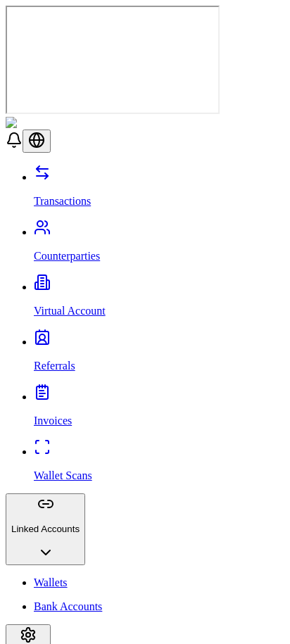 Image resolution: width=290 pixels, height=644 pixels. What do you see at coordinates (159, 256) in the screenshot?
I see `p: Counterparties` at bounding box center [159, 256].